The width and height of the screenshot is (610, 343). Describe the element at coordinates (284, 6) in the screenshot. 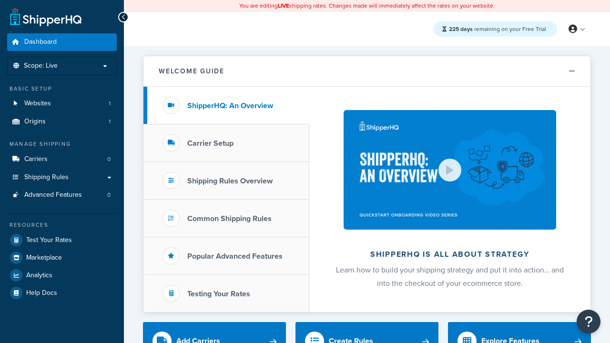

I see `b: LIVE` at that location.